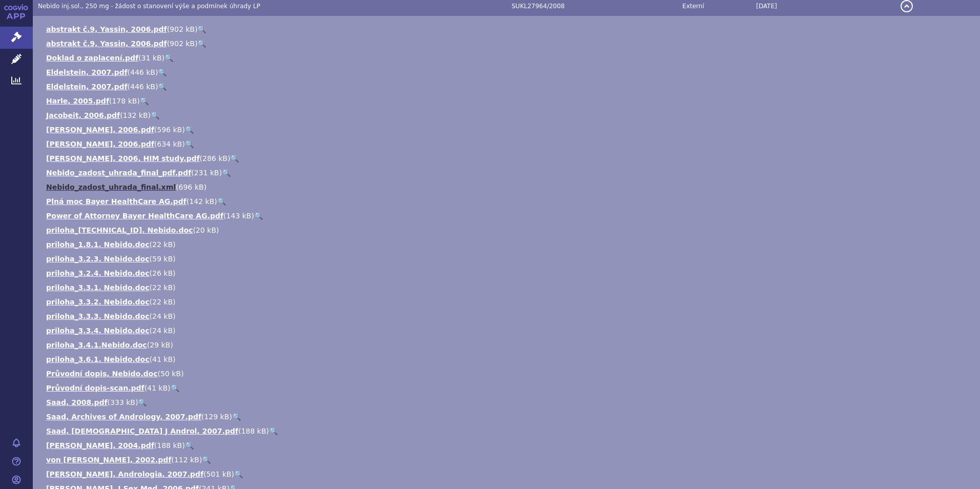 The height and width of the screenshot is (489, 980). I want to click on a: priloha_3.2.4. Nebido.doc, so click(98, 273).